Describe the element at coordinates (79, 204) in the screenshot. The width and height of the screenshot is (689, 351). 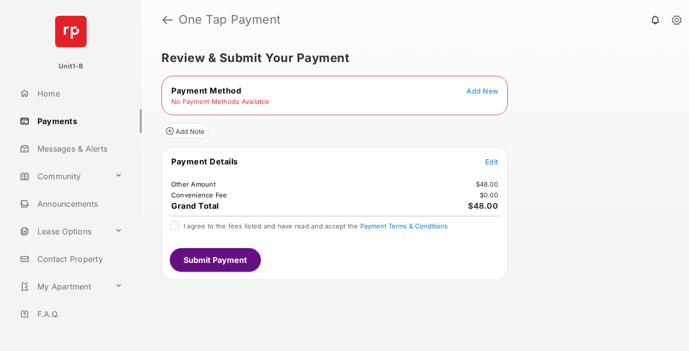
I see `a: Announcements` at that location.